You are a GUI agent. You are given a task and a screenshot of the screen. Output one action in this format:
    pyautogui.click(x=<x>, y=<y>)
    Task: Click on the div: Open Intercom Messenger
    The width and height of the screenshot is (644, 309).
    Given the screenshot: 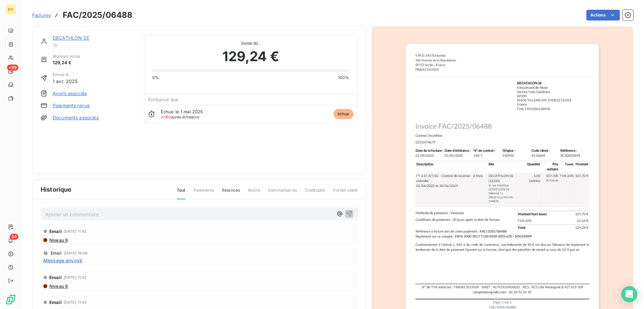 What is the action you would take?
    pyautogui.click(x=629, y=294)
    